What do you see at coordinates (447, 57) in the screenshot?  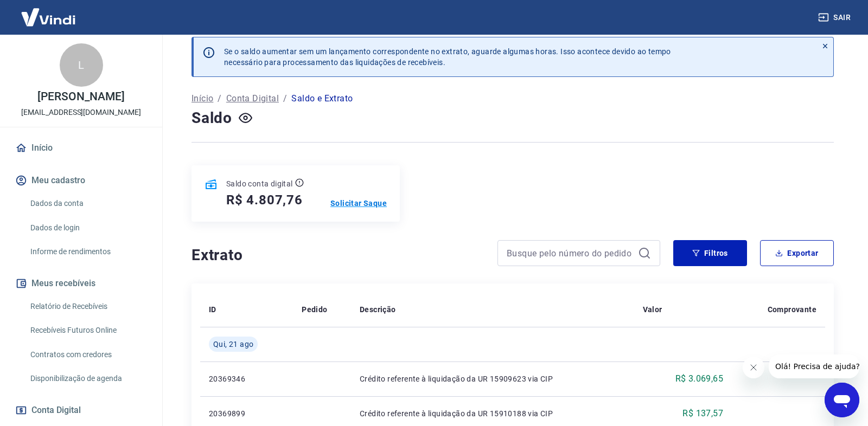 I see `p: Se o saldo aumentar sem um lançamento correspondente no extrato, aguarde algumas horas. Isso acon...` at bounding box center [447, 57].